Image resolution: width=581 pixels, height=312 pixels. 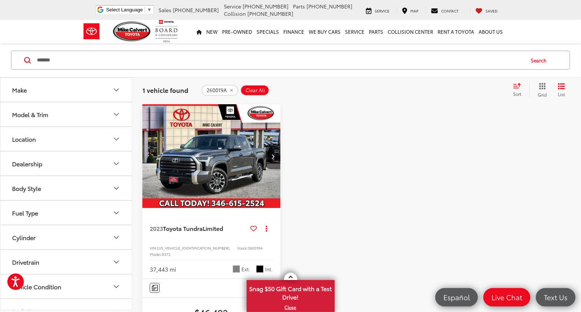 I want to click on button: remove 260019A, so click(x=220, y=90).